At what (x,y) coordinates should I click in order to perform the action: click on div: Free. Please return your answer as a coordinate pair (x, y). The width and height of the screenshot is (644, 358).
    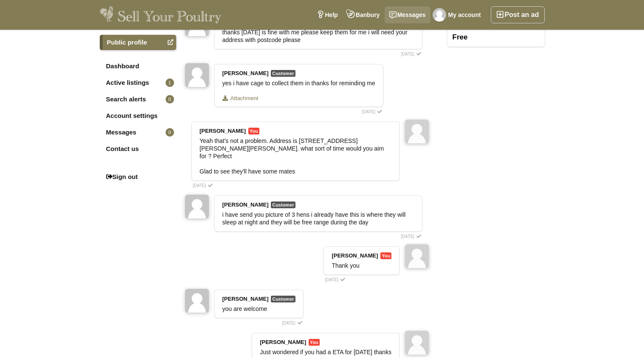
    Looking at the image, I should click on (496, 37).